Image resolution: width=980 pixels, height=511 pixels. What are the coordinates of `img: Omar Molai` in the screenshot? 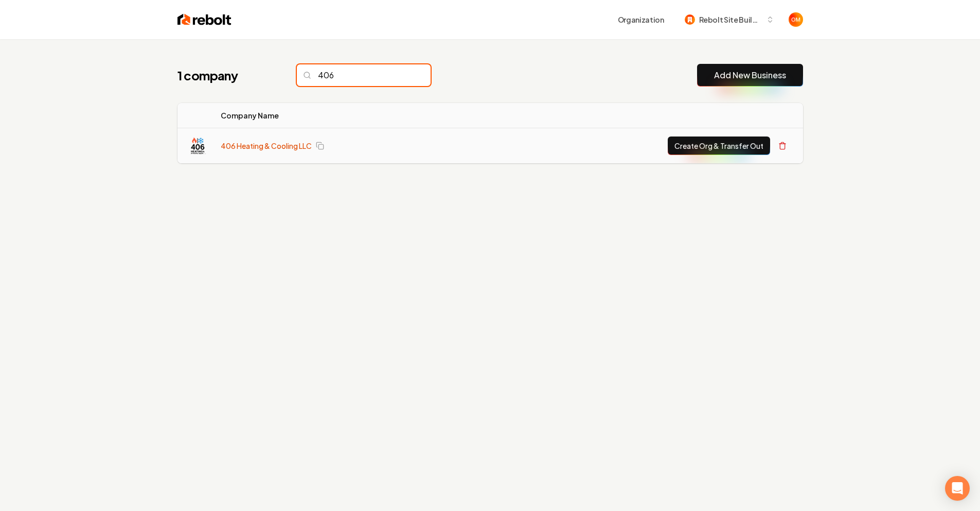 It's located at (796, 20).